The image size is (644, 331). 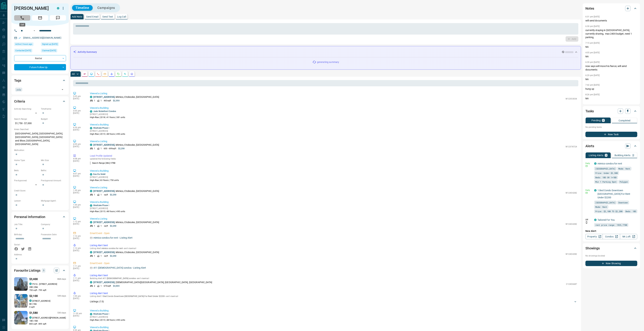 I want to click on p: 600 - 699 sqft, so click(x=110, y=149).